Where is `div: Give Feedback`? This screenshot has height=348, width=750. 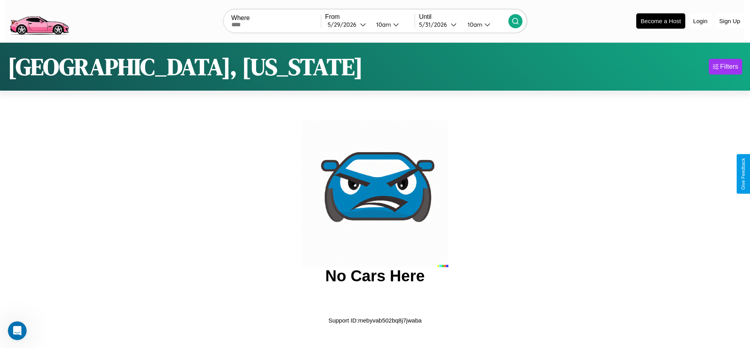
div: Give Feedback is located at coordinates (743, 174).